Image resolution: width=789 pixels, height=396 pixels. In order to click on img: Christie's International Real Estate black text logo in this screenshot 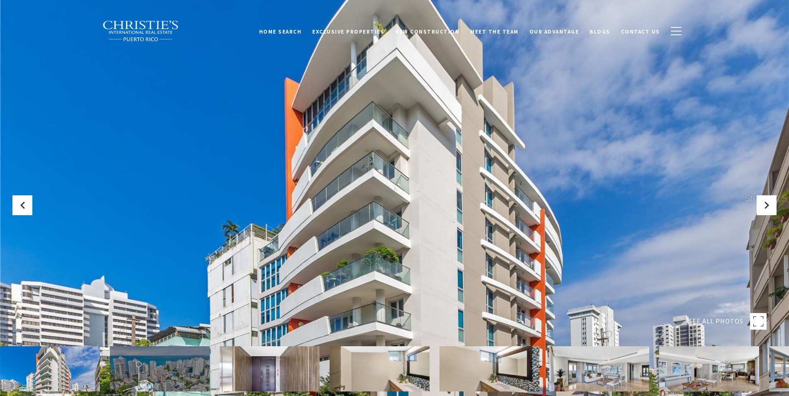, I will do `click(141, 31)`.